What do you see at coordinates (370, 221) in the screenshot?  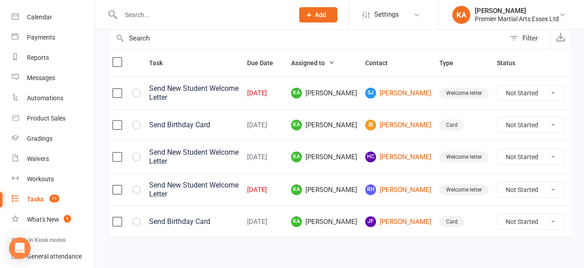 I see `span: JF` at bounding box center [370, 221].